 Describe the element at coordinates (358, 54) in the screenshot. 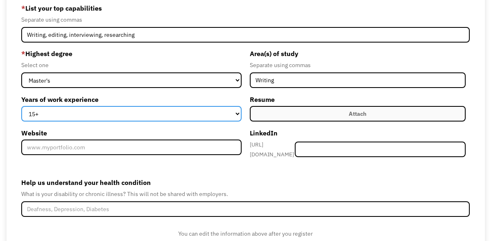

I see `label: Area(s) of study` at that location.